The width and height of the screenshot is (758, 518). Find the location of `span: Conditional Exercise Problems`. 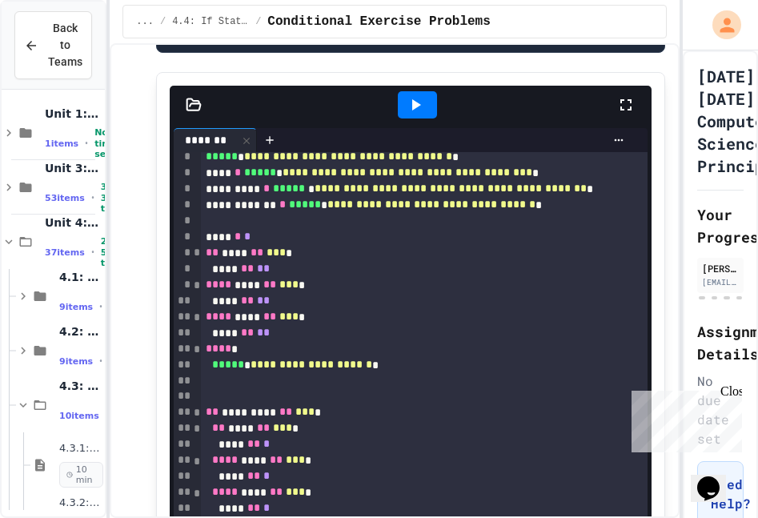

span: Conditional Exercise Problems is located at coordinates (379, 22).